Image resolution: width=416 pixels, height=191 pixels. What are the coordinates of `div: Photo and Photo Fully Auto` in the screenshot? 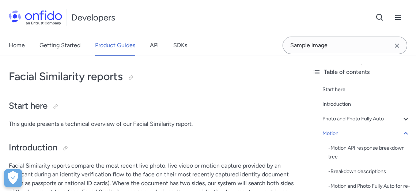 It's located at (367, 119).